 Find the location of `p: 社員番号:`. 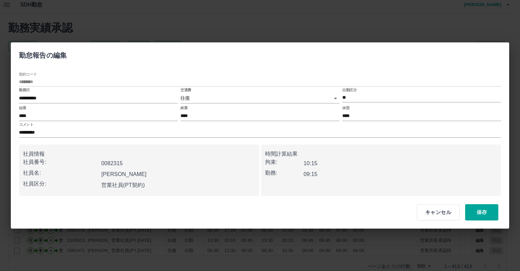

p: 社員番号: is located at coordinates (61, 162).